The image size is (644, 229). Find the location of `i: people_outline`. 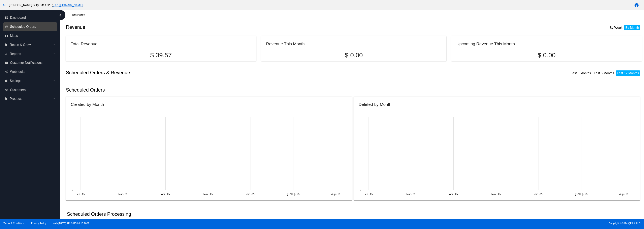

i: people_outline is located at coordinates (6, 90).